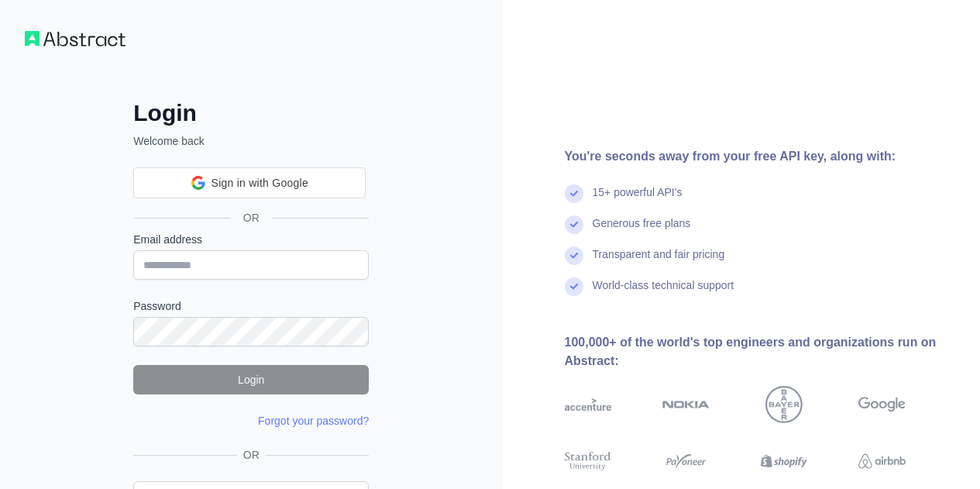 This screenshot has height=489, width=980. What do you see at coordinates (260, 183) in the screenshot?
I see `span: Sign in with Google` at bounding box center [260, 183].